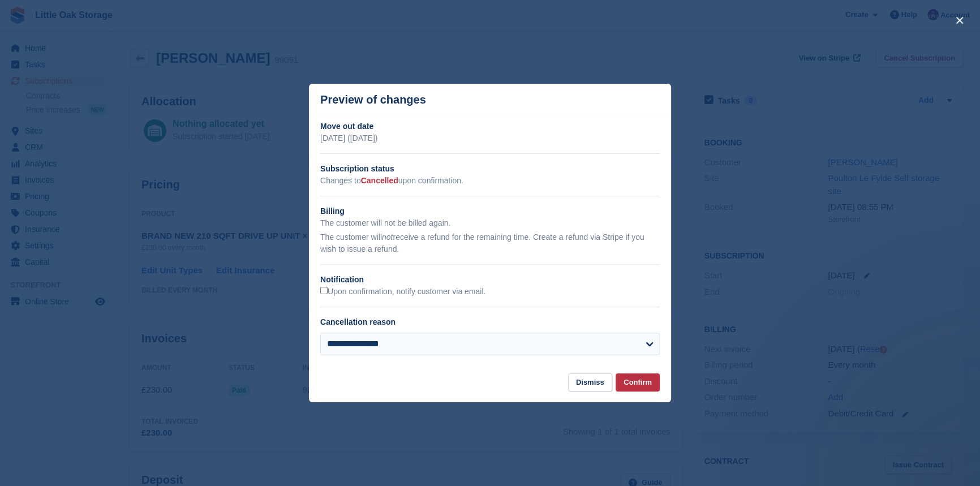  What do you see at coordinates (358, 322) in the screenshot?
I see `label: Cancellation reason` at bounding box center [358, 322].